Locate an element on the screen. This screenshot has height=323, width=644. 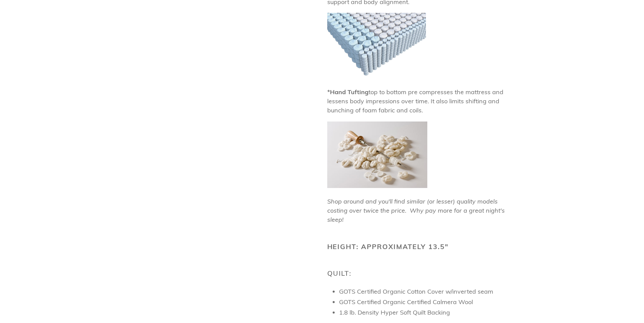
h2: Quilt: is located at coordinates (417, 273).